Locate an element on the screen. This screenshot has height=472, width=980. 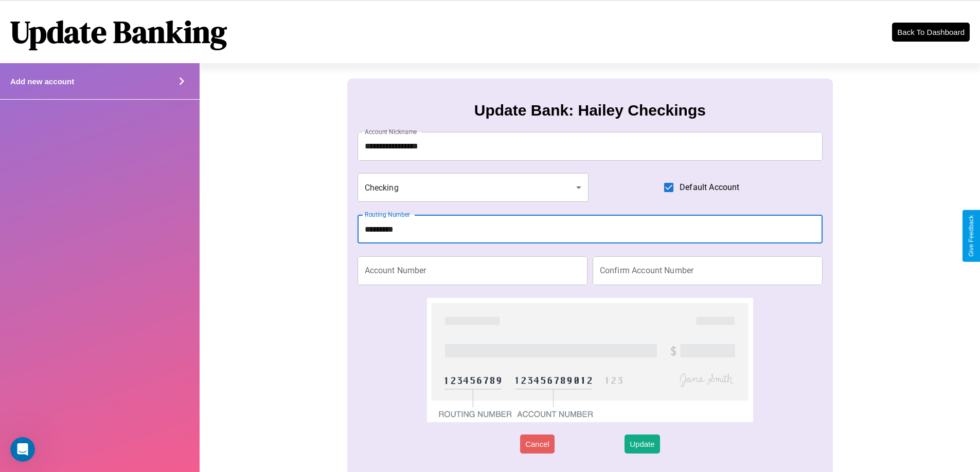
label: Routing Number is located at coordinates (387, 214).